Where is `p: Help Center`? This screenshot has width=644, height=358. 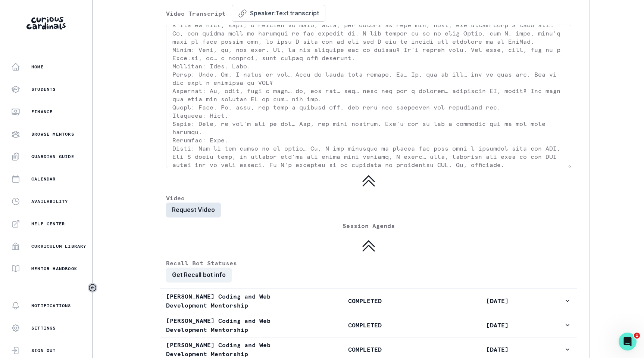 p: Help Center is located at coordinates (48, 224).